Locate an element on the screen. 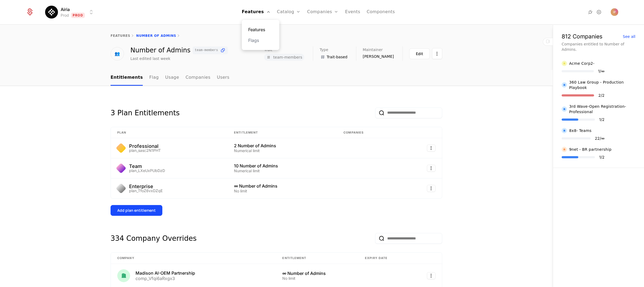 The width and height of the screenshot is (644, 287). th: Expiry date is located at coordinates (384, 258).